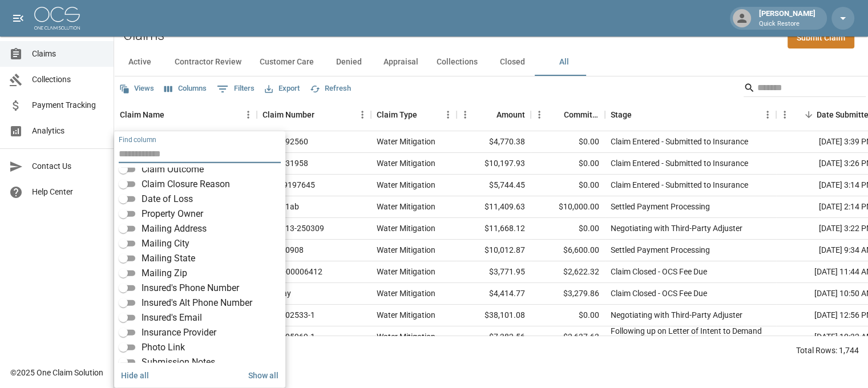  I want to click on div: 0802992560, so click(286, 142).